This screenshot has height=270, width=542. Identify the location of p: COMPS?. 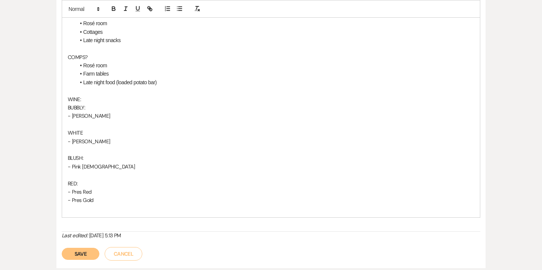
(271, 57).